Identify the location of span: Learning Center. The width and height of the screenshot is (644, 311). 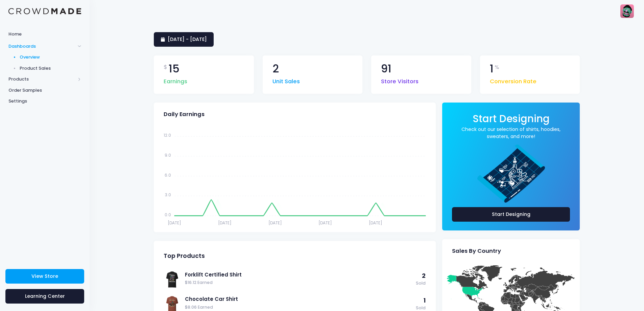
(45, 296).